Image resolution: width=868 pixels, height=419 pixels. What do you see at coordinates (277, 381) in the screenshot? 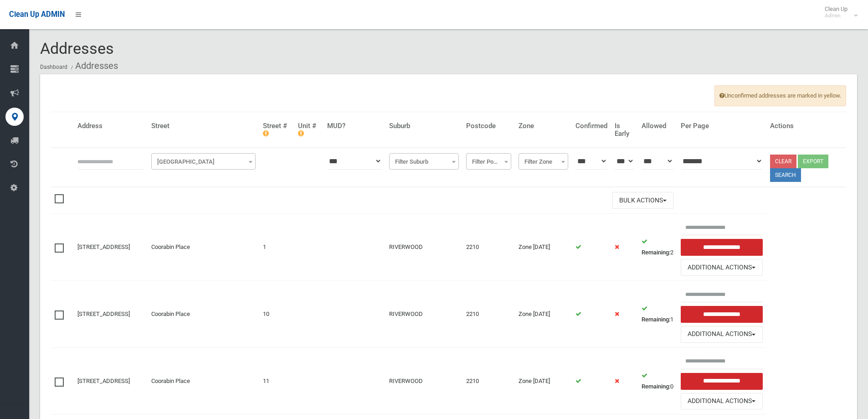
I see `td: 11` at bounding box center [277, 381].